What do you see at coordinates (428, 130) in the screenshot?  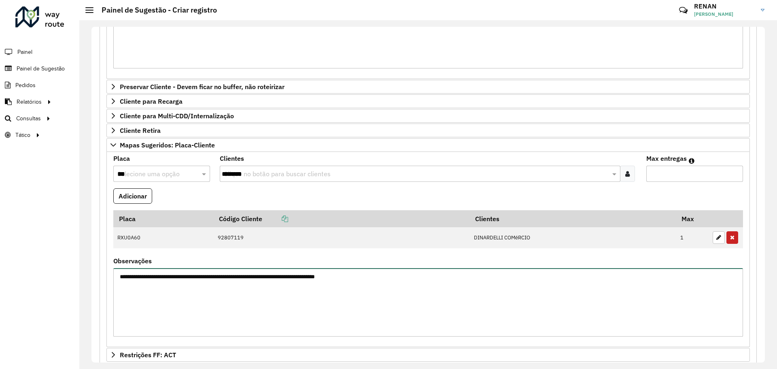 I see `a: Cliente Retira` at bounding box center [428, 130].